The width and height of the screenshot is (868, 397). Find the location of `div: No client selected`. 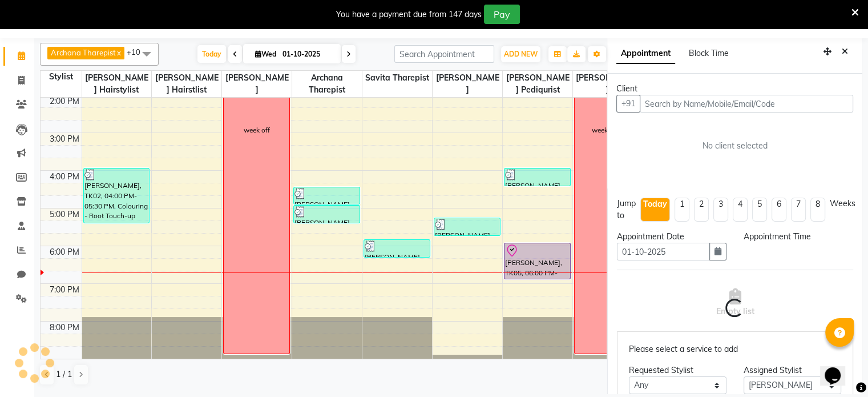

div: No client selected is located at coordinates (735, 145).